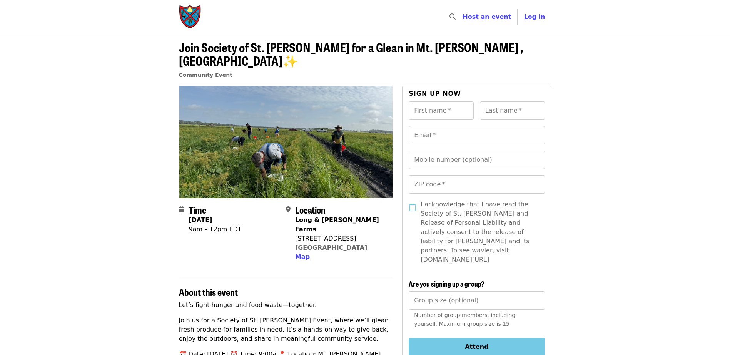 This screenshot has width=730, height=355. What do you see at coordinates (208, 292) in the screenshot?
I see `span: About this event` at bounding box center [208, 292].